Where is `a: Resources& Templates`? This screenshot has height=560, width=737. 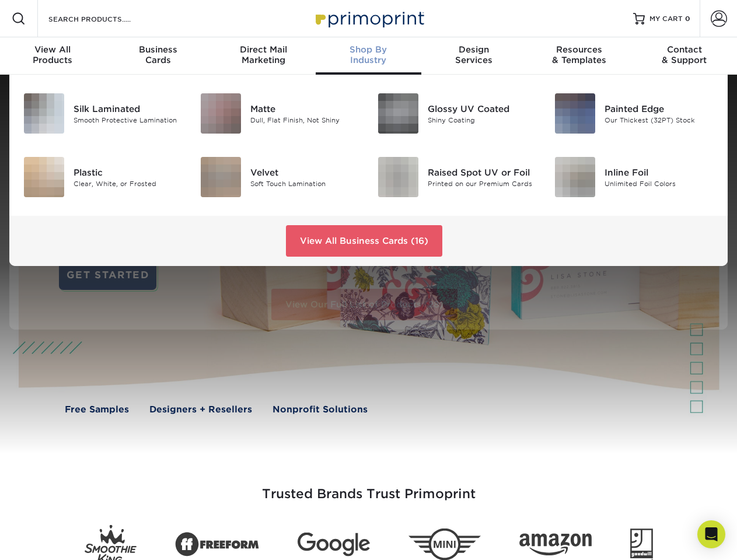
a: Resources& Templates is located at coordinates (579, 56).